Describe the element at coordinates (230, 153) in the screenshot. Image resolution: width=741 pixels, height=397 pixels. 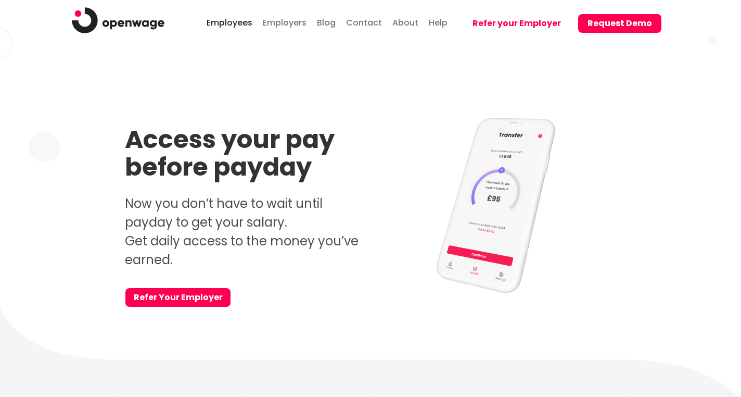
I see `strong: Access your pay before payday` at that location.